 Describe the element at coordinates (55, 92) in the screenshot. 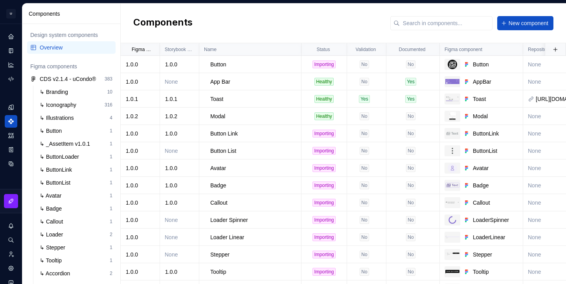

I see `div: ↳ Branding` at that location.